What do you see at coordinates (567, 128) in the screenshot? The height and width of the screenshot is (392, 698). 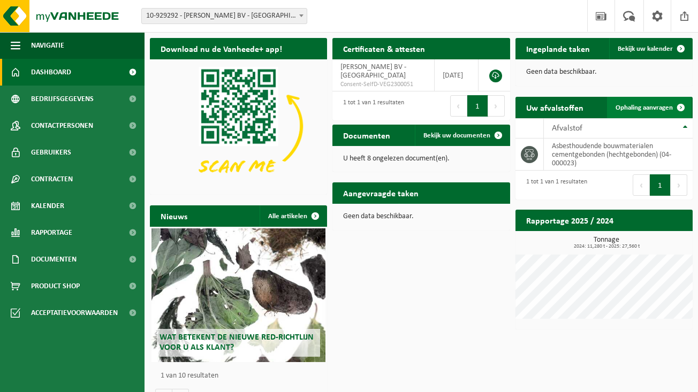 I see `span: Afvalstof` at bounding box center [567, 128].